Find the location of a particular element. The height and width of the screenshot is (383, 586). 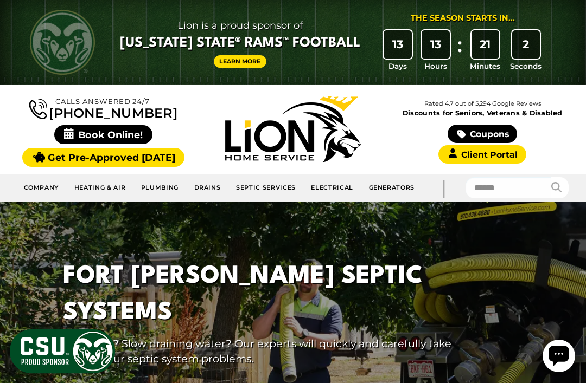

img: CSU Rams logo is located at coordinates (62, 42).